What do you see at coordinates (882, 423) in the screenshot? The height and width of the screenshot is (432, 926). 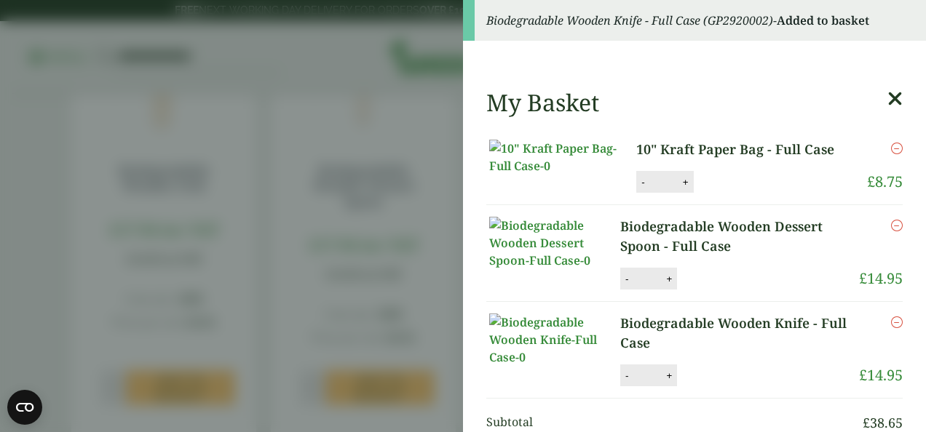 I see `bdi: 38.65` at bounding box center [882, 423].